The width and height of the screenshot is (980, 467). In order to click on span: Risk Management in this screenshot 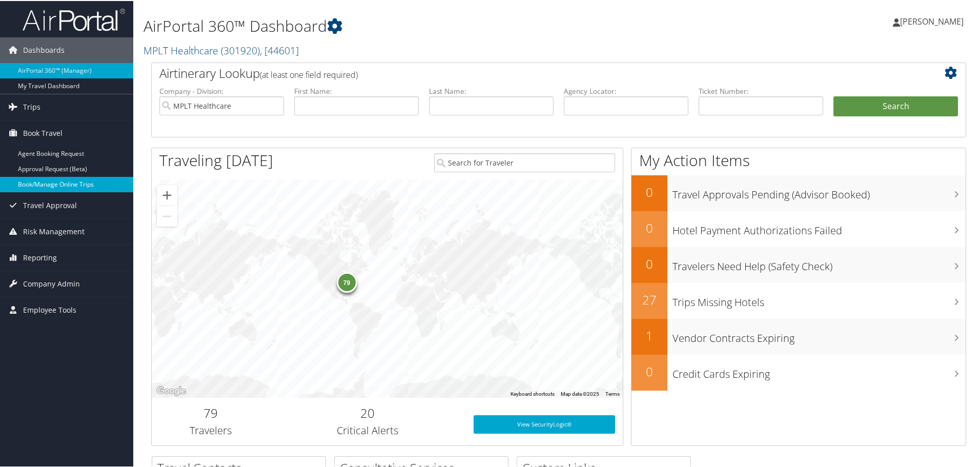, I will do `click(54, 231)`.